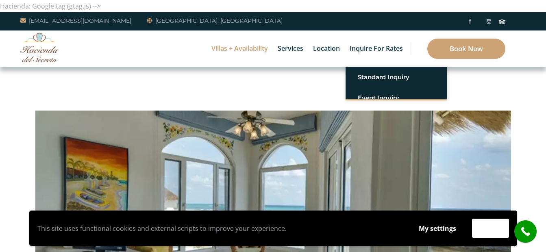 This screenshot has width=546, height=252. Describe the element at coordinates (438, 229) in the screenshot. I see `button: My settings` at that location.